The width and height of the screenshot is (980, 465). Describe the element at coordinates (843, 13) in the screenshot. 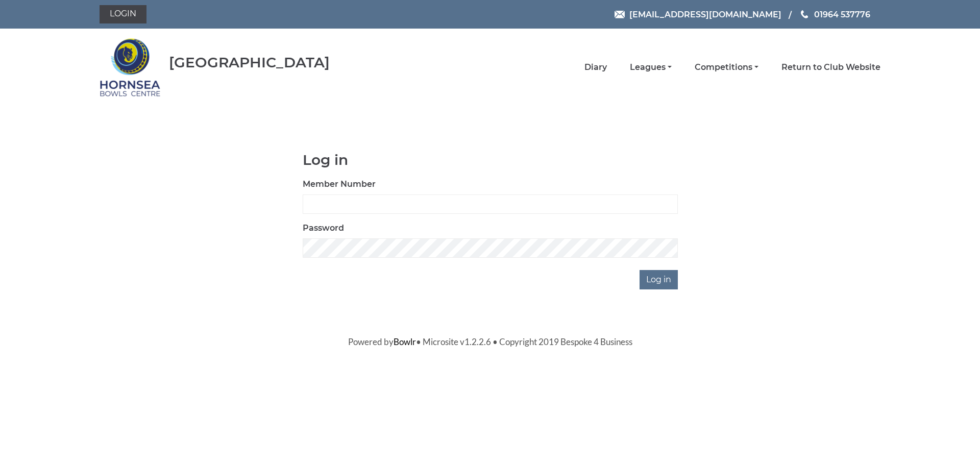

I see `span: 01964 537776` at that location.